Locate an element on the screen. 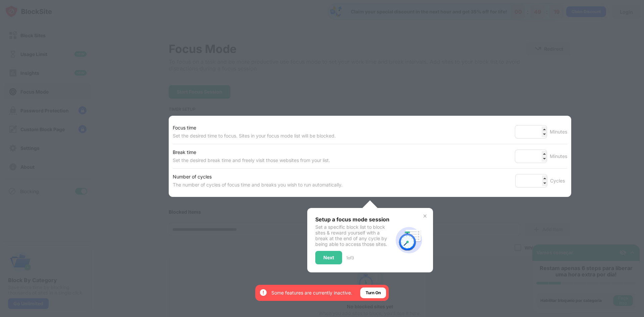  div: Turn On is located at coordinates (373, 293).